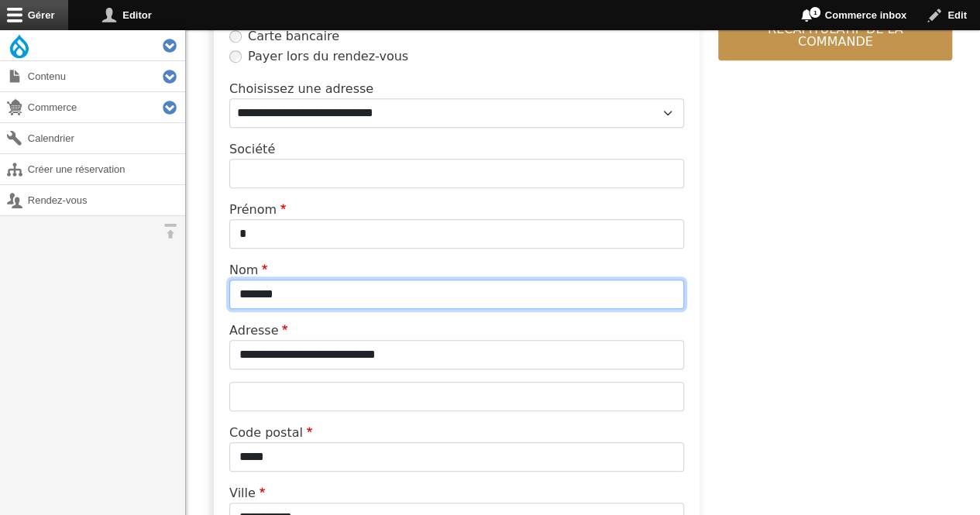 Image resolution: width=980 pixels, height=515 pixels. What do you see at coordinates (328, 57) in the screenshot?
I see `label: Payer lors du rendez-vous` at bounding box center [328, 57].